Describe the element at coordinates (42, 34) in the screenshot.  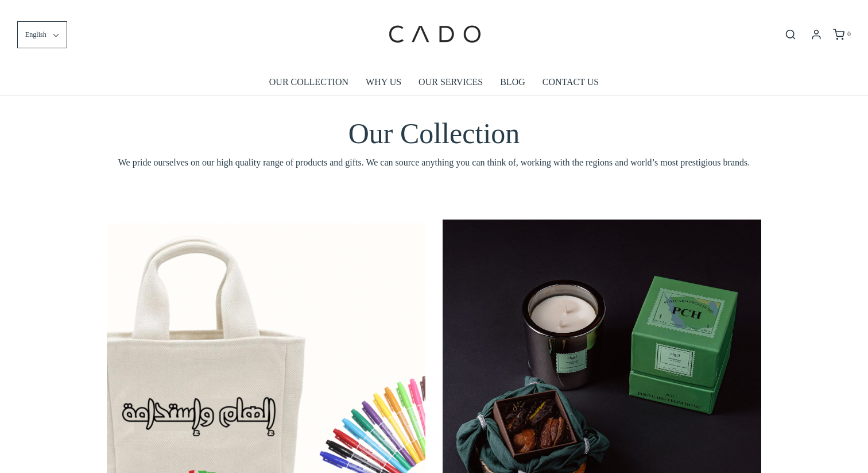
I see `button: English` at that location.